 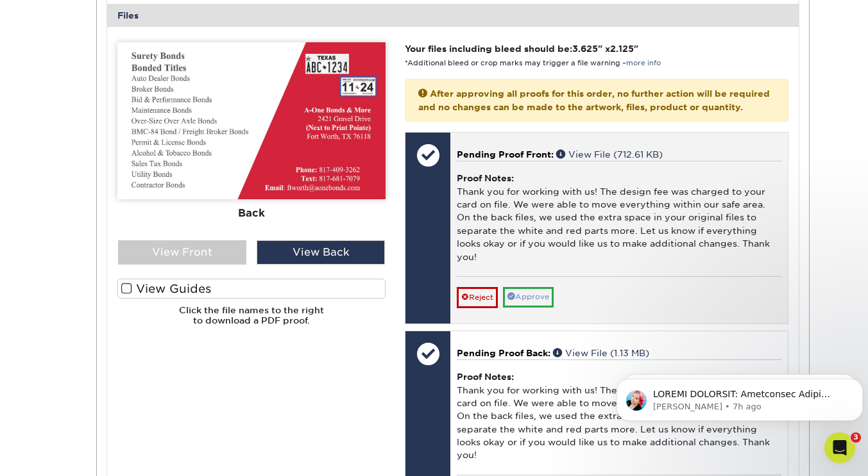 What do you see at coordinates (622, 48) in the screenshot?
I see `span: 2.125` at bounding box center [622, 48].